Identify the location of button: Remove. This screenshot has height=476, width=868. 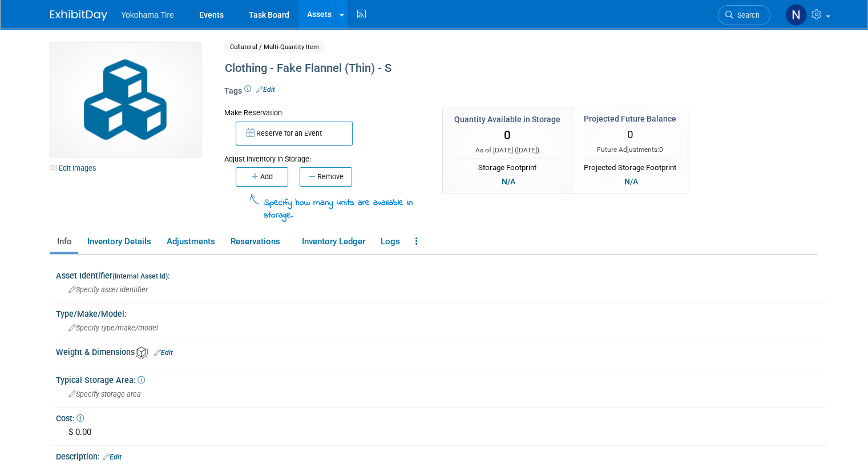
(326, 177).